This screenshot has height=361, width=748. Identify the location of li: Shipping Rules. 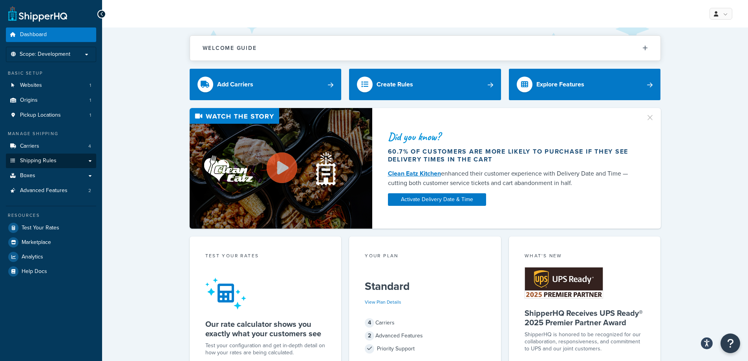
(51, 161).